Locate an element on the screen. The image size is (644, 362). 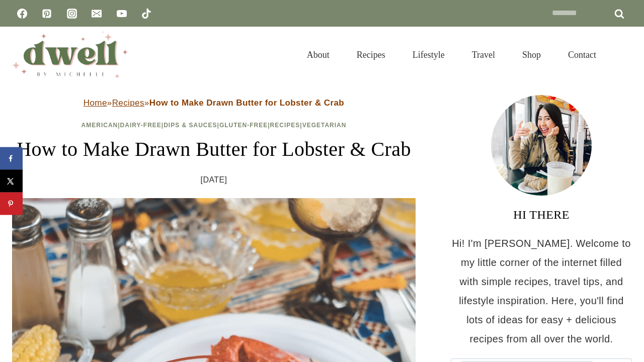
a: Pinterest is located at coordinates (47, 13).